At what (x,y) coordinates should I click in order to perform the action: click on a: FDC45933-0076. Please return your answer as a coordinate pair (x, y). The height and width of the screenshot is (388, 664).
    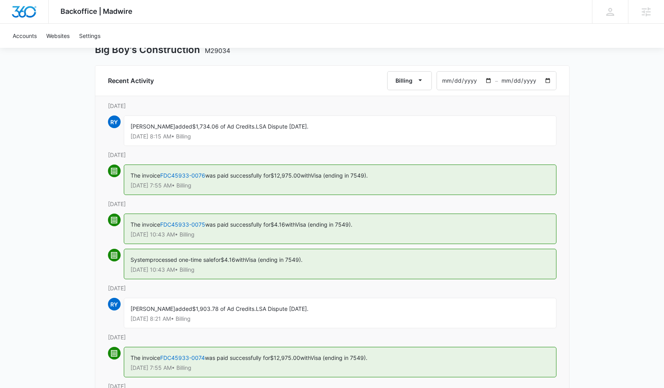
    Looking at the image, I should click on (183, 175).